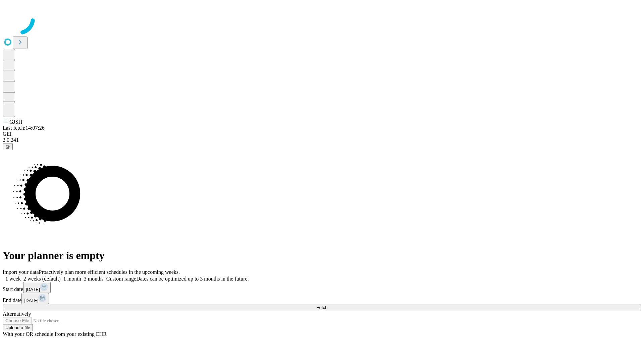  I want to click on div: 2.0.241, so click(322, 140).